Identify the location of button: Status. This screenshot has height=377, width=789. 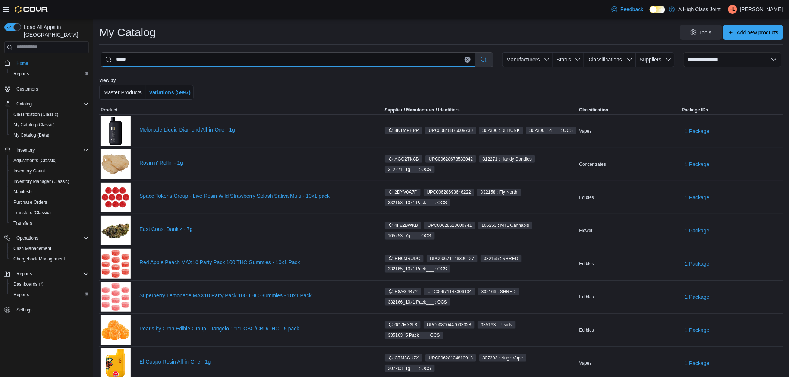
(568, 60).